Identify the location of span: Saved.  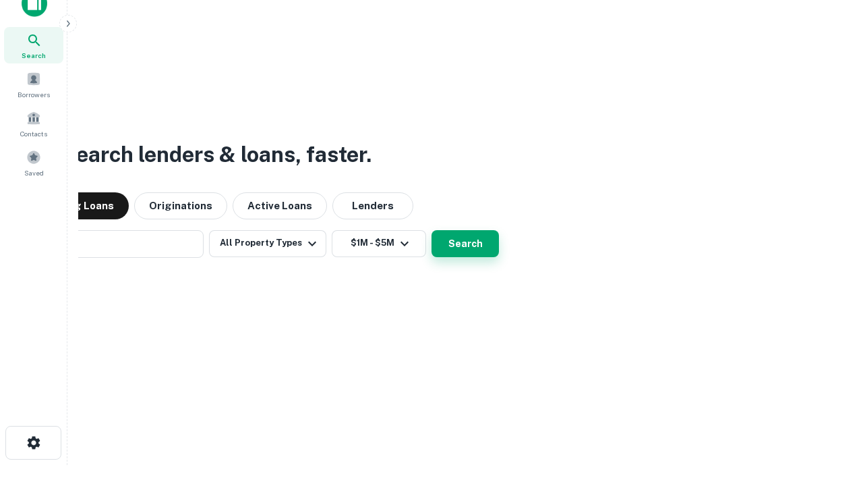
(34, 173).